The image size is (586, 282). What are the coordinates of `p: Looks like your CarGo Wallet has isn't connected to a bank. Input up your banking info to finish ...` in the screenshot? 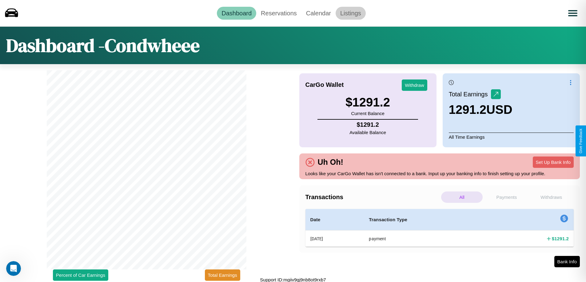 It's located at (439, 174).